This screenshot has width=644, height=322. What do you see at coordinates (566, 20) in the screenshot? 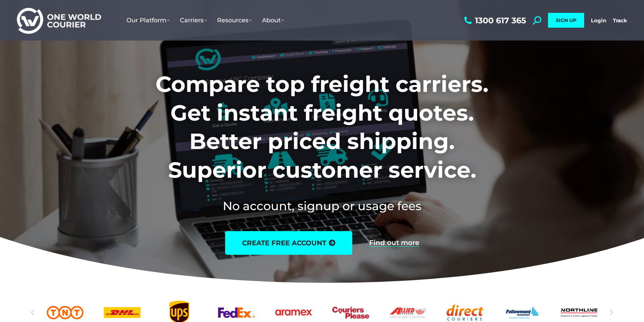
I see `span: SIGN UP` at bounding box center [566, 20].